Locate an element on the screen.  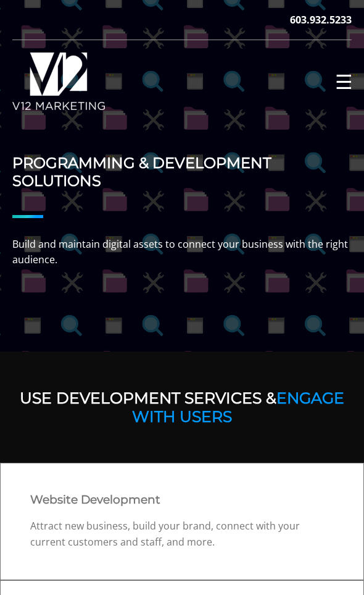
button: Primary Menu☰ is located at coordinates (343, 82).